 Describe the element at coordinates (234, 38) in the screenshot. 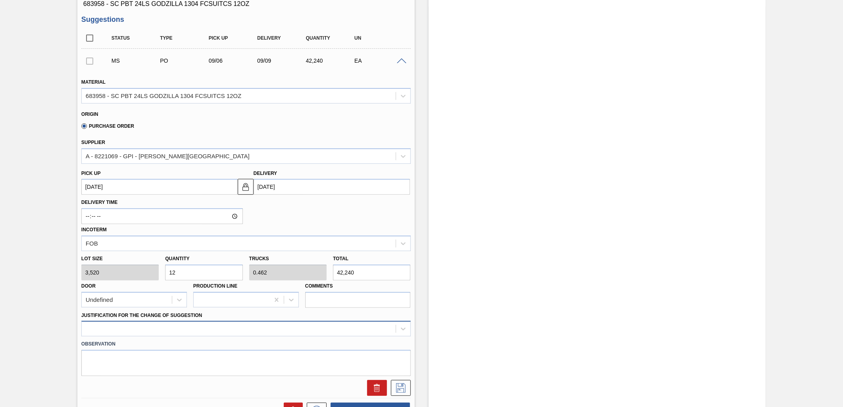

I see `div: Pick up` at that location.